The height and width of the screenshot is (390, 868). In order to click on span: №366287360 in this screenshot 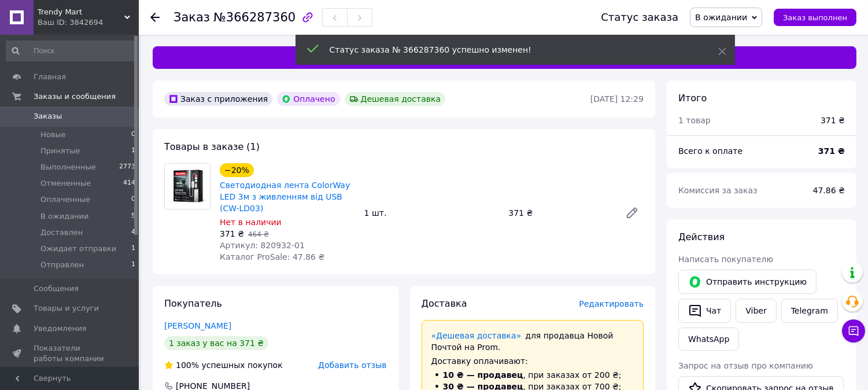, I will do `click(255, 17)`.